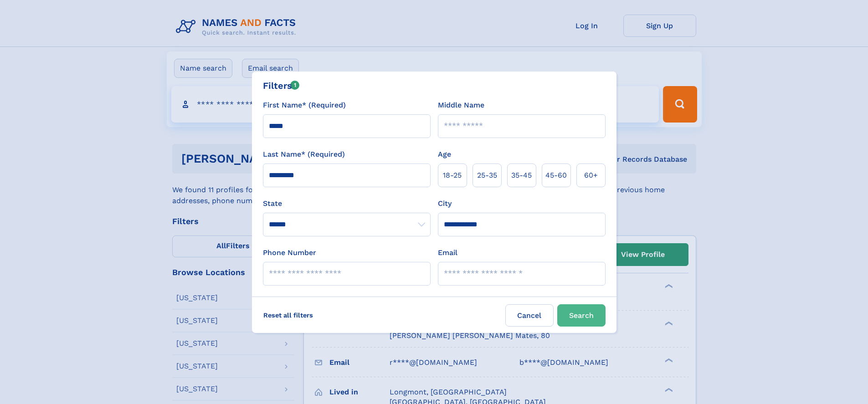 The image size is (868, 404). What do you see at coordinates (289, 253) in the screenshot?
I see `label: Phone Number` at bounding box center [289, 253].